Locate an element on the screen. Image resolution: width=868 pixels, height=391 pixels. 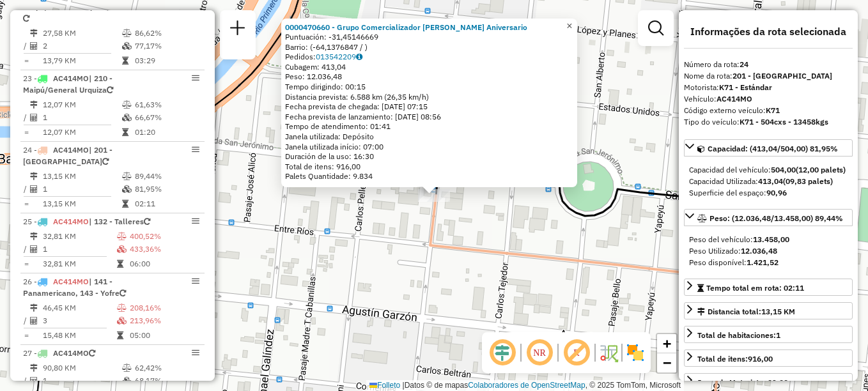
td: 86,62% is located at coordinates (166, 33).